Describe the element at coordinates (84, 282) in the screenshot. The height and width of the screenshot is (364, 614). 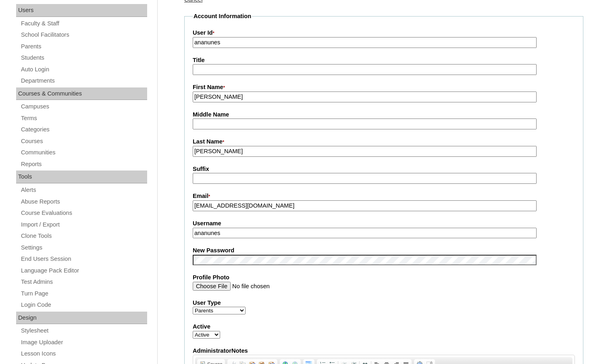
I see `a: Test Admins` at that location.